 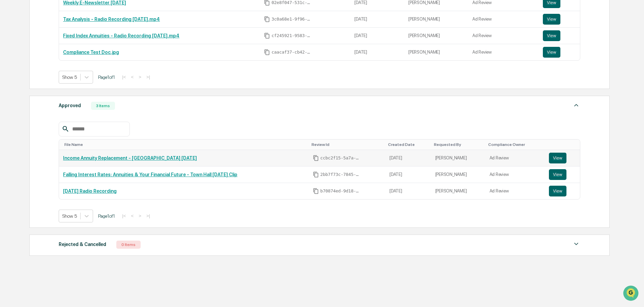 I want to click on button: Open customer support, so click(x=9, y=9).